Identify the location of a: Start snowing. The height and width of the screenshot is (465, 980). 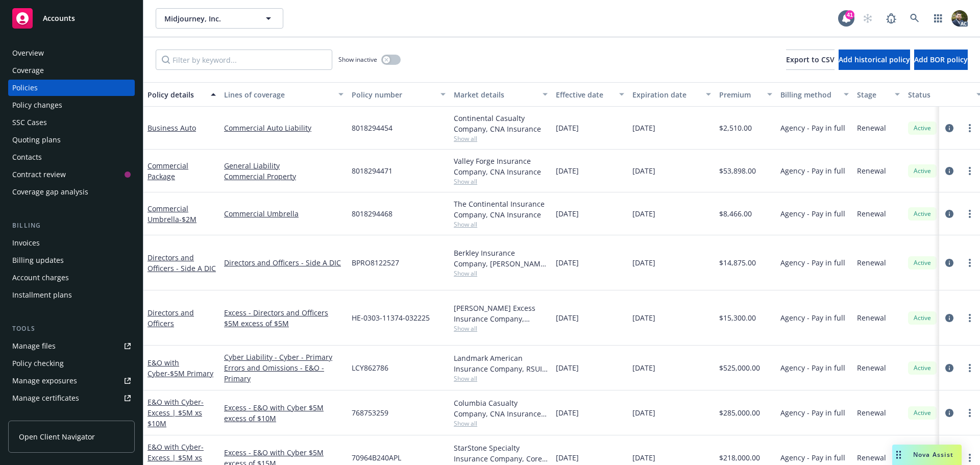
(868, 18).